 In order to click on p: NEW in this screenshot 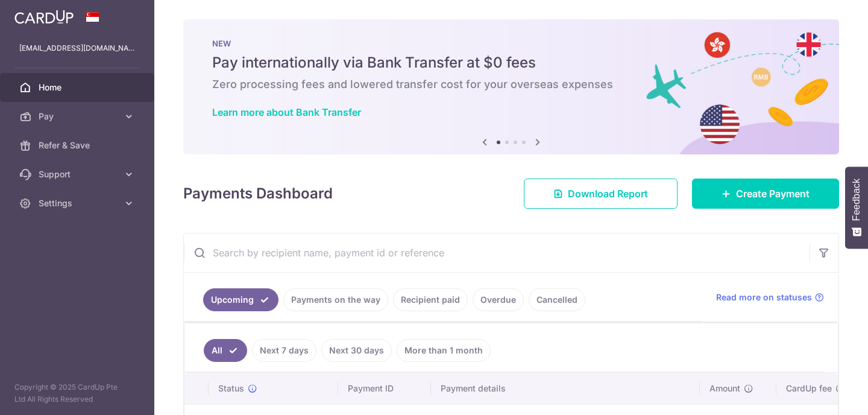, I will do `click(511, 44)`.